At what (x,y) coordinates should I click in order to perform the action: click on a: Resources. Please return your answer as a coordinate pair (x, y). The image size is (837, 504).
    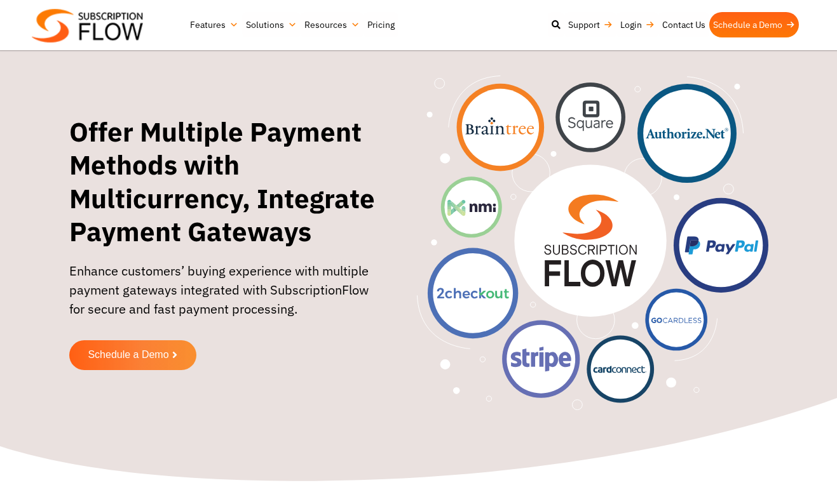
    Looking at the image, I should click on (332, 25).